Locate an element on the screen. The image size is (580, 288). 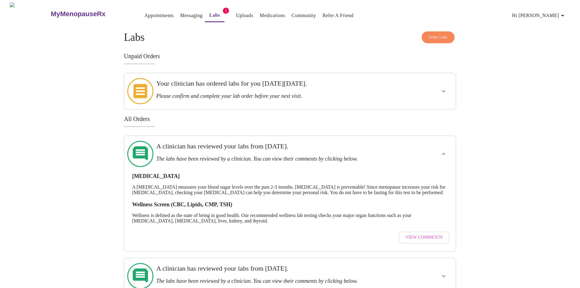
button: Medications is located at coordinates (273, 16).